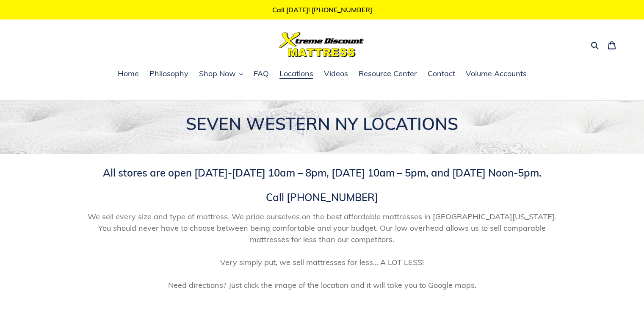 Image resolution: width=644 pixels, height=309 pixels. What do you see at coordinates (388, 74) in the screenshot?
I see `a: Resource Center` at bounding box center [388, 74].